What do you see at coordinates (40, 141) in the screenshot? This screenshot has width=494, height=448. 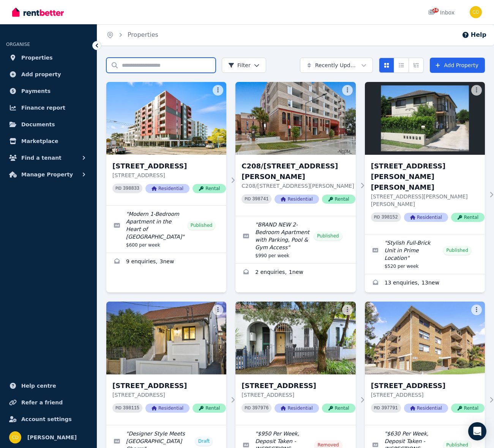 I see `span: Marketplace` at bounding box center [40, 141].